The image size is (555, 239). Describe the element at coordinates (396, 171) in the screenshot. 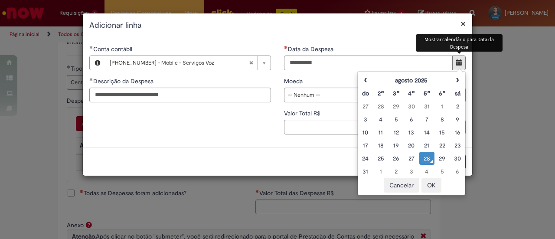

I see `div: 02 September 2025 Tuesday` at that location.